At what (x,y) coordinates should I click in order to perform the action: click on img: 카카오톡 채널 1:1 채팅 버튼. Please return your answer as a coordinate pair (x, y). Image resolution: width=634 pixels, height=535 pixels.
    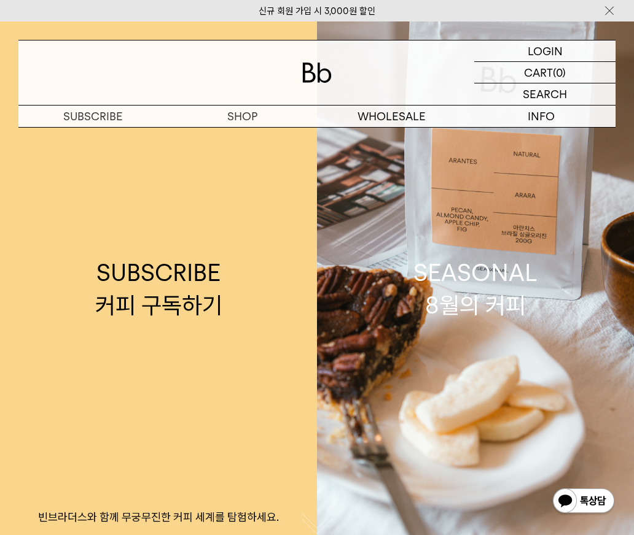
    Looking at the image, I should click on (583, 502).